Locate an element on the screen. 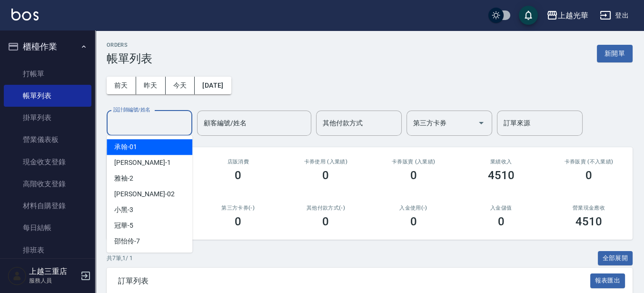  a: 排班表 is located at coordinates (48, 250).